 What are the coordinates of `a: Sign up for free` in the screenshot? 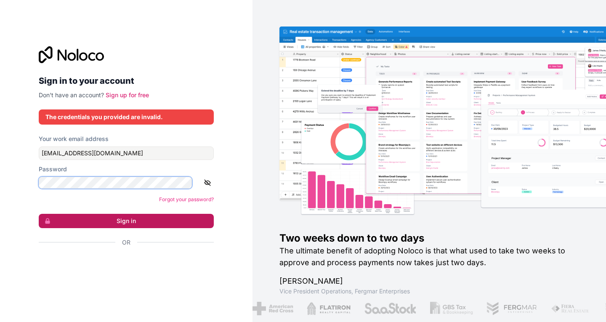 It's located at (127, 95).